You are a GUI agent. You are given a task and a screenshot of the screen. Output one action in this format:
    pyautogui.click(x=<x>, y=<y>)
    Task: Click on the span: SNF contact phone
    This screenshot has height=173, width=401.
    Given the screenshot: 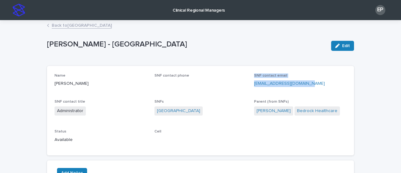 What is the action you would take?
    pyautogui.click(x=172, y=76)
    